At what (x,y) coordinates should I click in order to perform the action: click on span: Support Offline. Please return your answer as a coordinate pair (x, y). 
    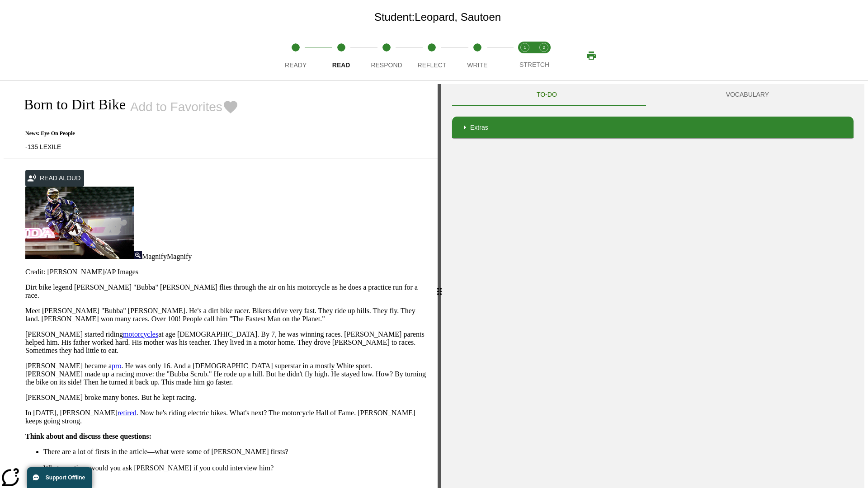
    Looking at the image, I should click on (65, 478).